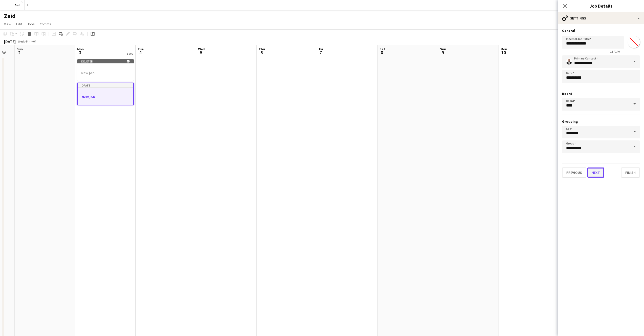 The height and width of the screenshot is (336, 644). I want to click on button: Next, so click(596, 173).